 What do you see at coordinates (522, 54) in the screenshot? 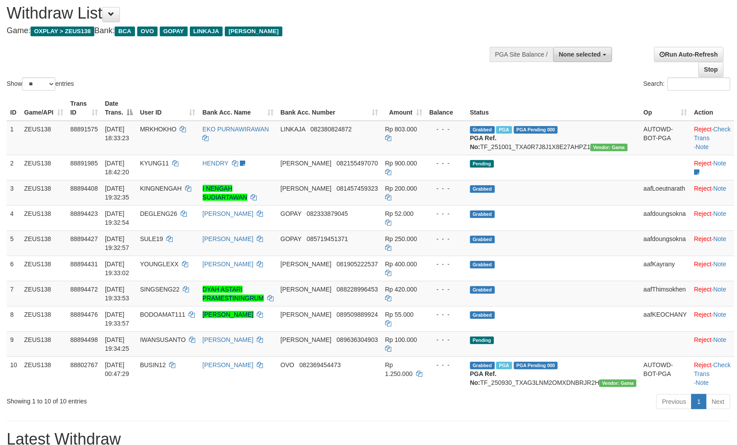
I see `div: PGA Site Balance /` at bounding box center [522, 54].